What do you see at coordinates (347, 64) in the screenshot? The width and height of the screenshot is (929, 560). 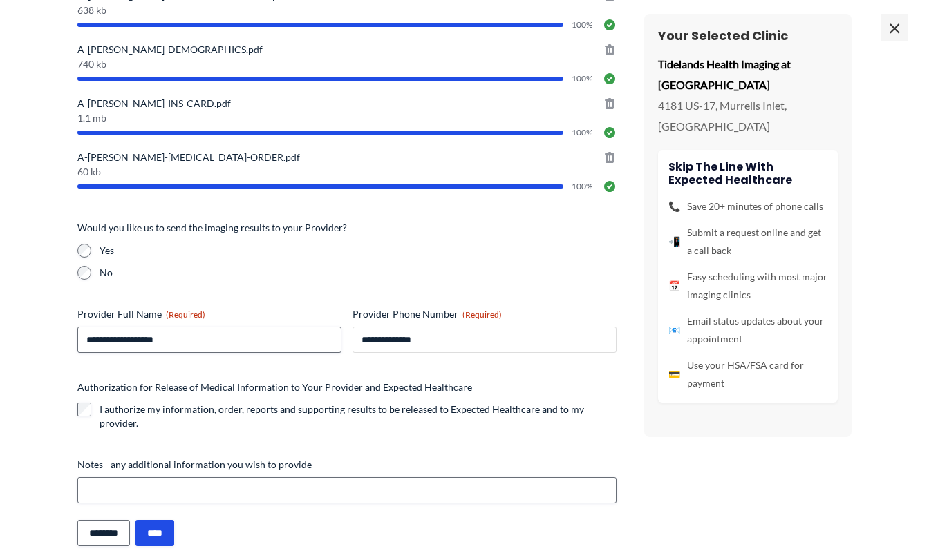 I see `span: 740 kb` at bounding box center [347, 64].